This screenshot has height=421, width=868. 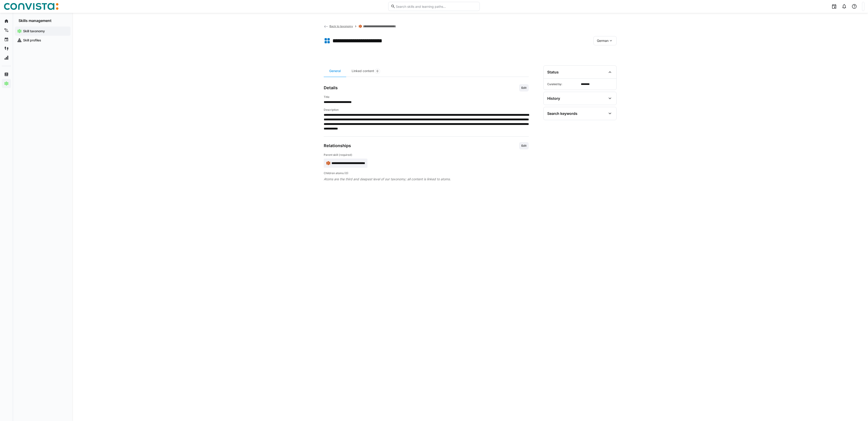 I want to click on div: Status, so click(x=553, y=72).